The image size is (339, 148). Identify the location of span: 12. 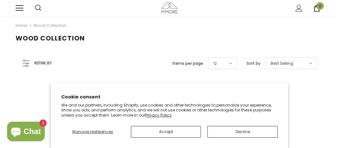
(215, 63).